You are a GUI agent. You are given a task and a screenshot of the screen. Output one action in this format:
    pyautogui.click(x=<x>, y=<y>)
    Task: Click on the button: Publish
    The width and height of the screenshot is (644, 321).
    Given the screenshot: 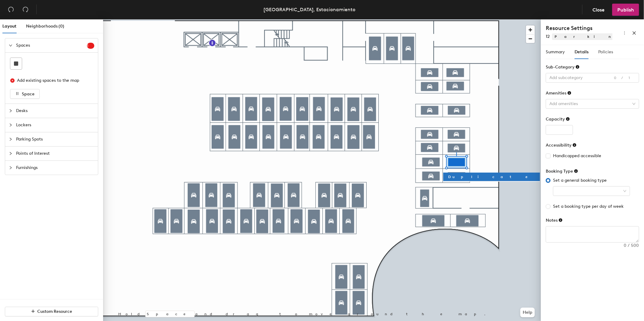 What is the action you would take?
    pyautogui.click(x=626, y=10)
    